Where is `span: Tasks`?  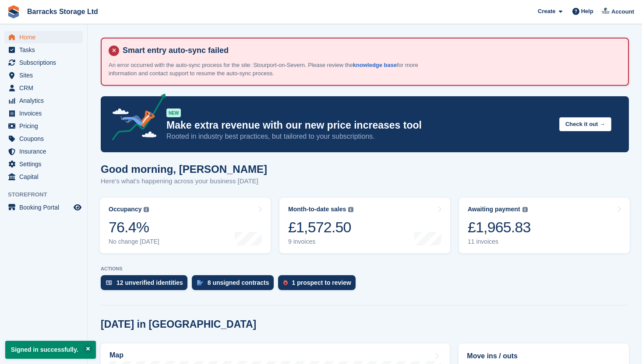 span: Tasks is located at coordinates (45, 50).